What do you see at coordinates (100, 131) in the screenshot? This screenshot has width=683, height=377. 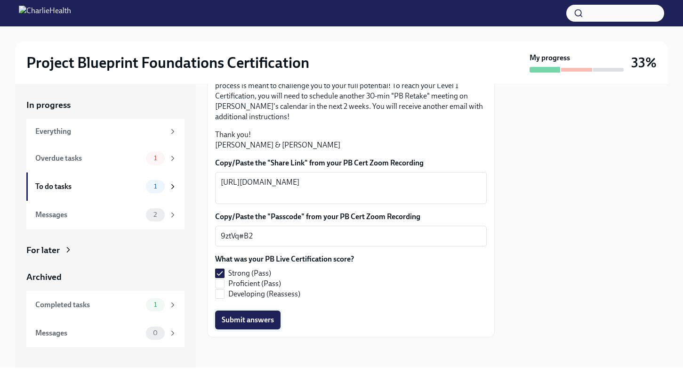 I see `div: Everything` at bounding box center [100, 131].